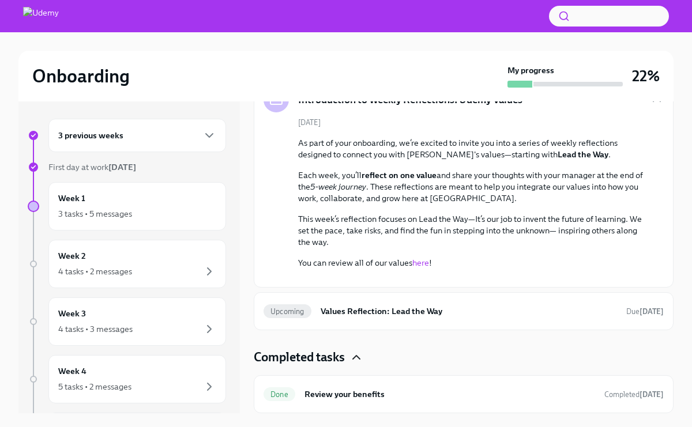 The image size is (692, 427). What do you see at coordinates (299, 357) in the screenshot?
I see `h4: Completed tasks` at bounding box center [299, 357].